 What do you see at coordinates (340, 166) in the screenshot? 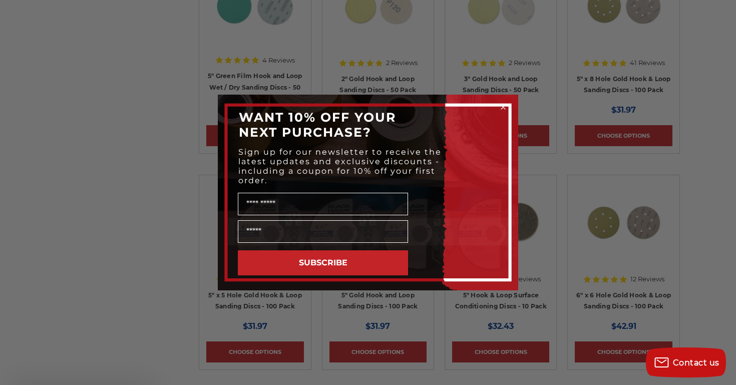
I see `span: Sign up for our newsletter to receive the latest updates and exclusive discounts - including a co...` at bounding box center [340, 166].